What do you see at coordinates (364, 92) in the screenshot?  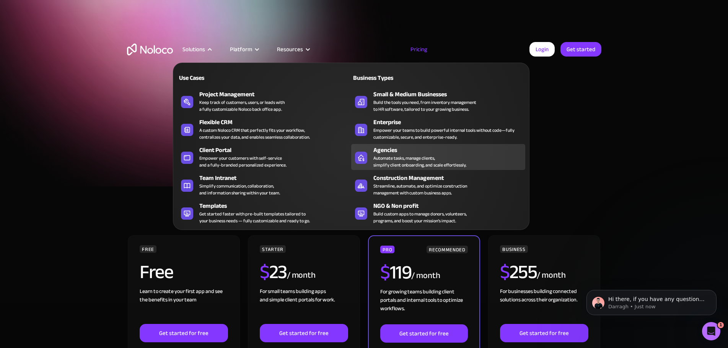 I see `h1: A plan for organizations of all sizes` at bounding box center [364, 92].